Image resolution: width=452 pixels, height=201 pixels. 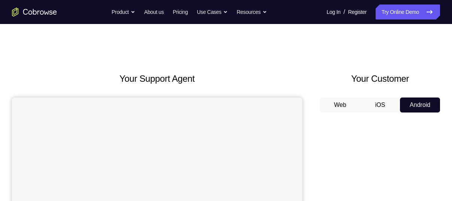 What do you see at coordinates (180, 12) in the screenshot?
I see `a: Pricing` at bounding box center [180, 12].